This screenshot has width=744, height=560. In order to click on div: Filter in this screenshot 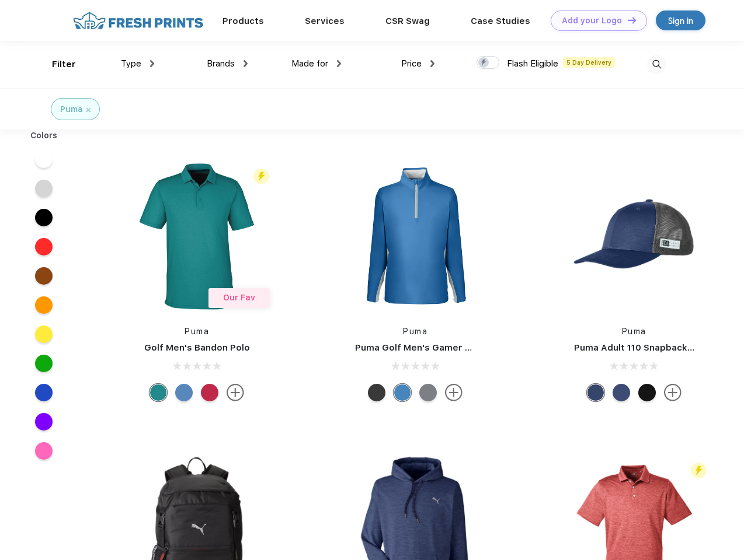, I will do `click(64, 65)`.